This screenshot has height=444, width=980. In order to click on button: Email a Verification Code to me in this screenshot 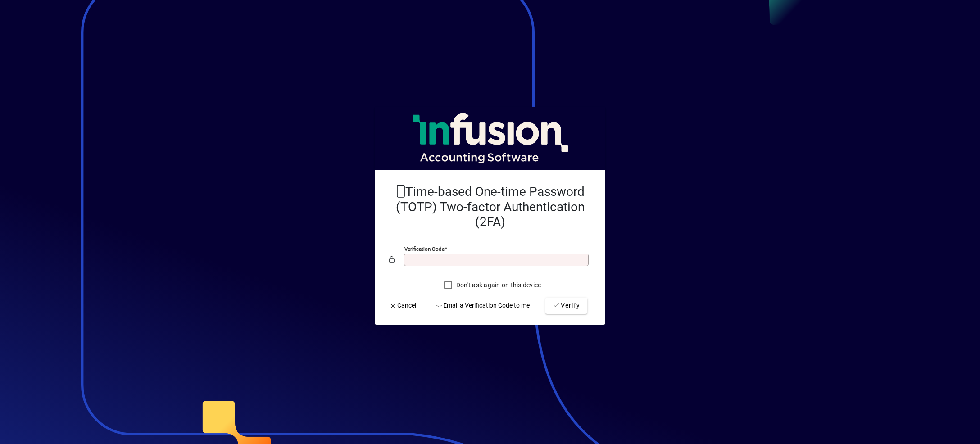, I will do `click(483, 306)`.